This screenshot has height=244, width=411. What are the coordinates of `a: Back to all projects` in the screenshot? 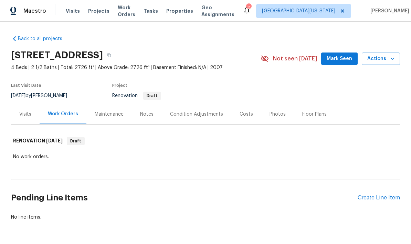 It's located at (44, 39).